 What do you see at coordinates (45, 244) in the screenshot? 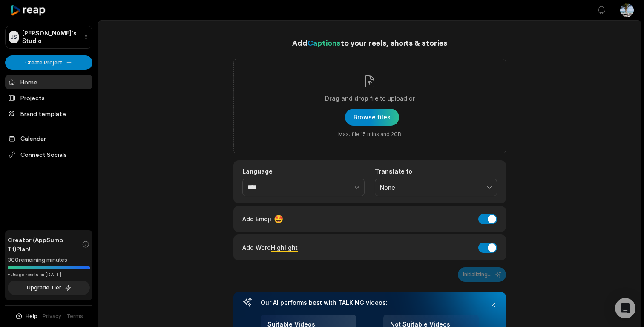
I see `span: Creator (AppSumo T1) Plan!` at bounding box center [45, 244].